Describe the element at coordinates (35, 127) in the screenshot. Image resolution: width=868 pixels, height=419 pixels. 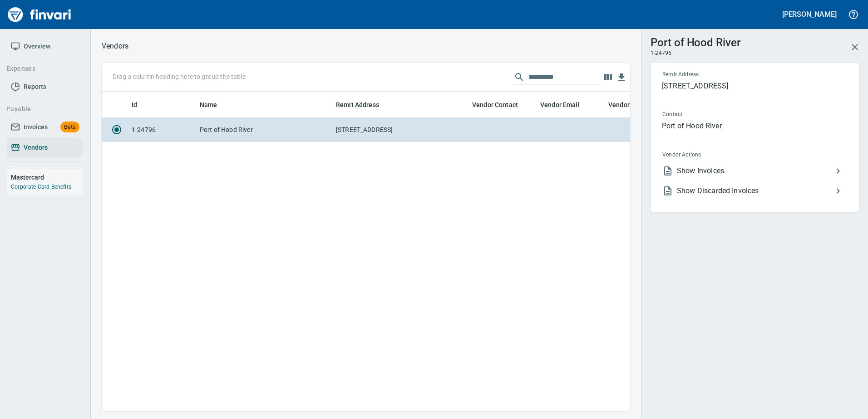
I see `span: Invoices` at that location.